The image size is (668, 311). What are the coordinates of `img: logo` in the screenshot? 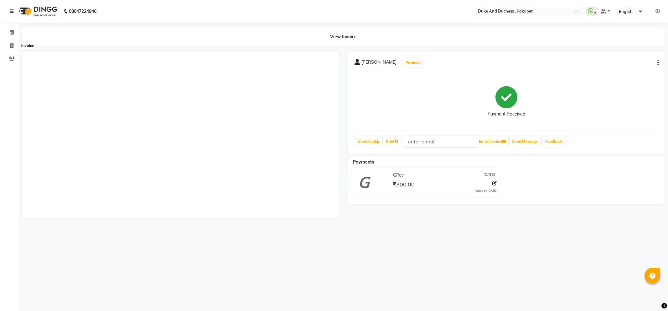 It's located at (37, 11).